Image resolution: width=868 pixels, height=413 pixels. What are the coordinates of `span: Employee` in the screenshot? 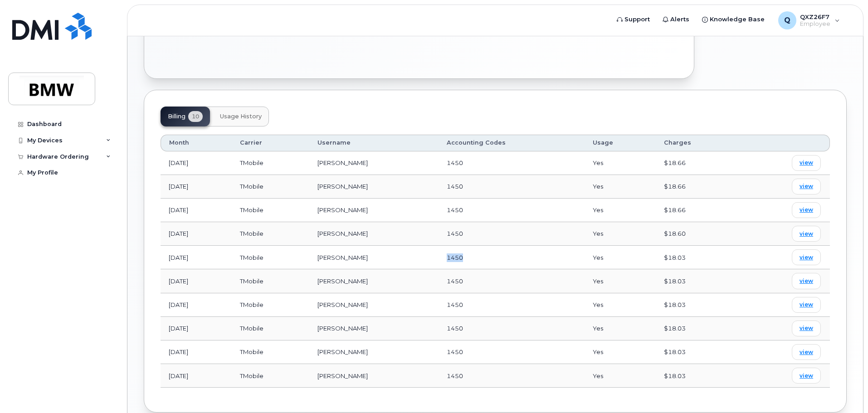 It's located at (815, 24).